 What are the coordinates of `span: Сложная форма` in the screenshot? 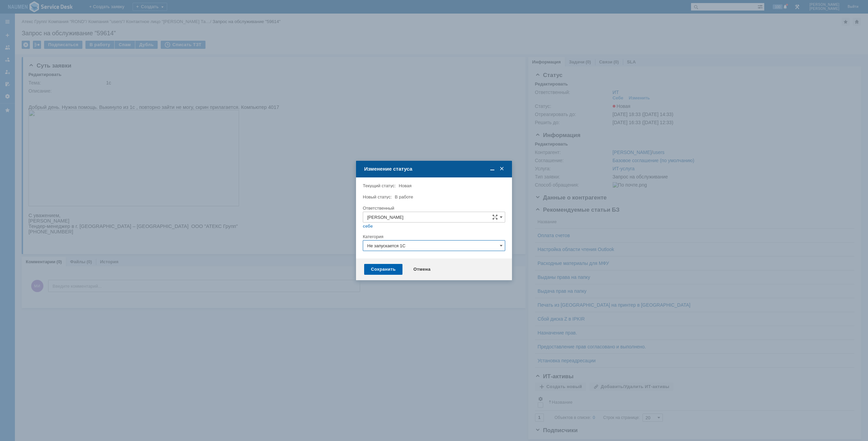 It's located at (495, 217).